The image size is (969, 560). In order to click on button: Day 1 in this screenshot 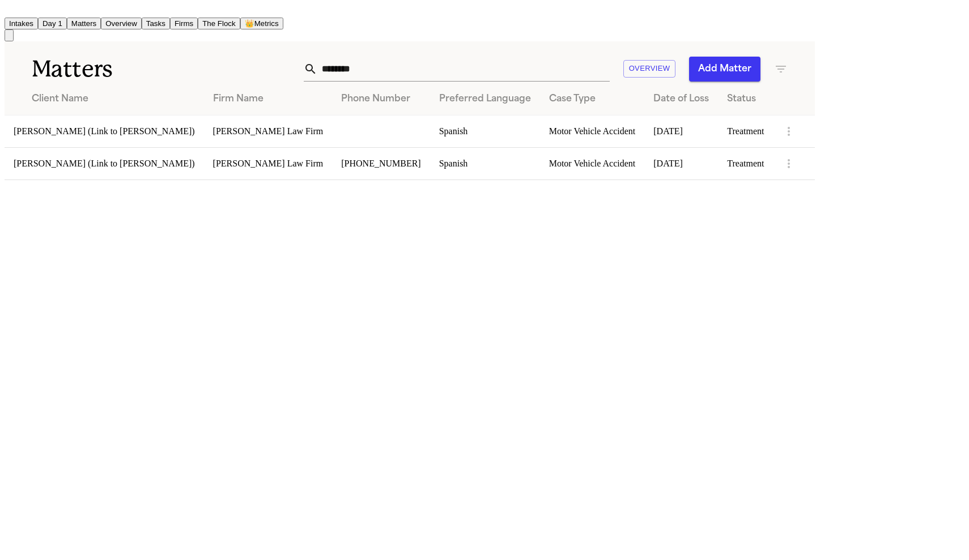, I will do `click(52, 23)`.